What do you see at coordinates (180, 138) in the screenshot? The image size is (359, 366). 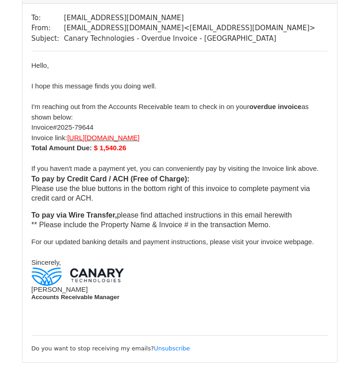 I see `li: Invoice link:` at bounding box center [180, 138].